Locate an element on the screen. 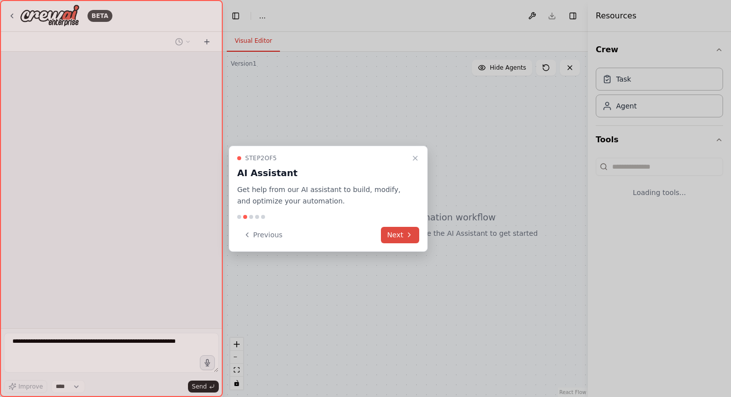 This screenshot has height=397, width=731. button: Close walkthrough is located at coordinates (415, 158).